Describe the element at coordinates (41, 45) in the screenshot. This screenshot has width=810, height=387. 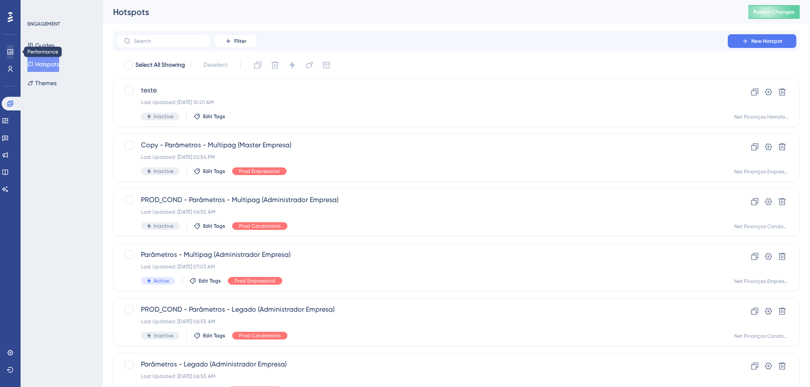
I see `button: Guides` at that location.